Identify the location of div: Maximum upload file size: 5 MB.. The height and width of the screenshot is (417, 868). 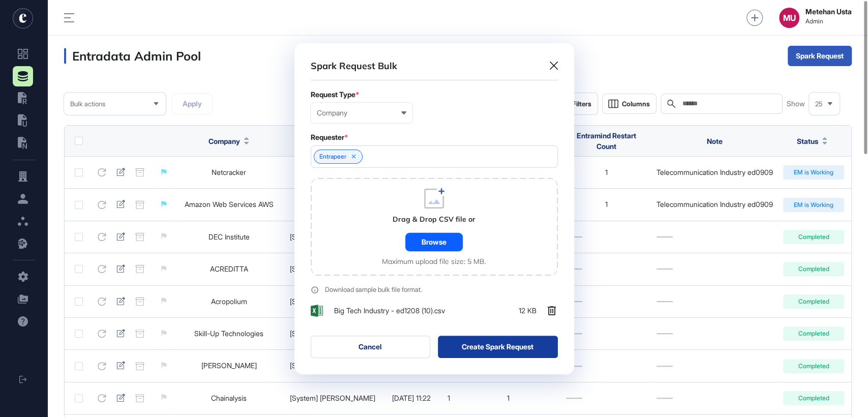
(434, 262).